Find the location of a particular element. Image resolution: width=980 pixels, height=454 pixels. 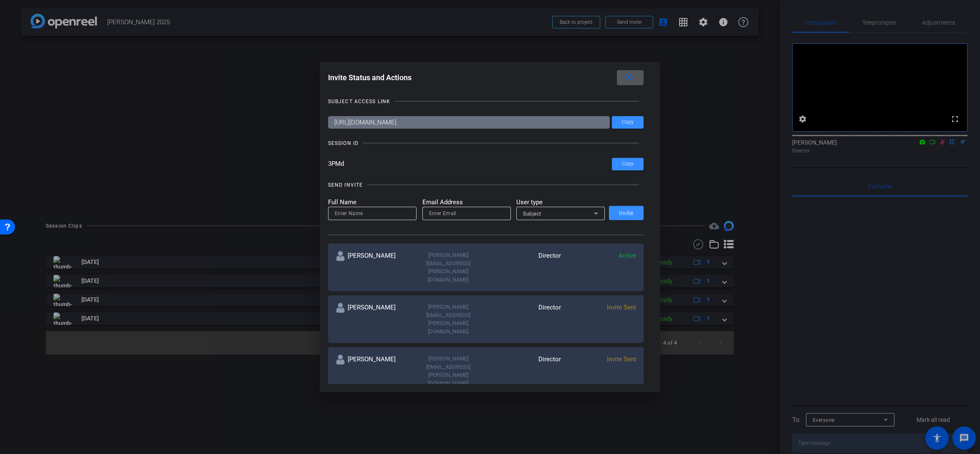

input: Enter Name is located at coordinates (372, 213).